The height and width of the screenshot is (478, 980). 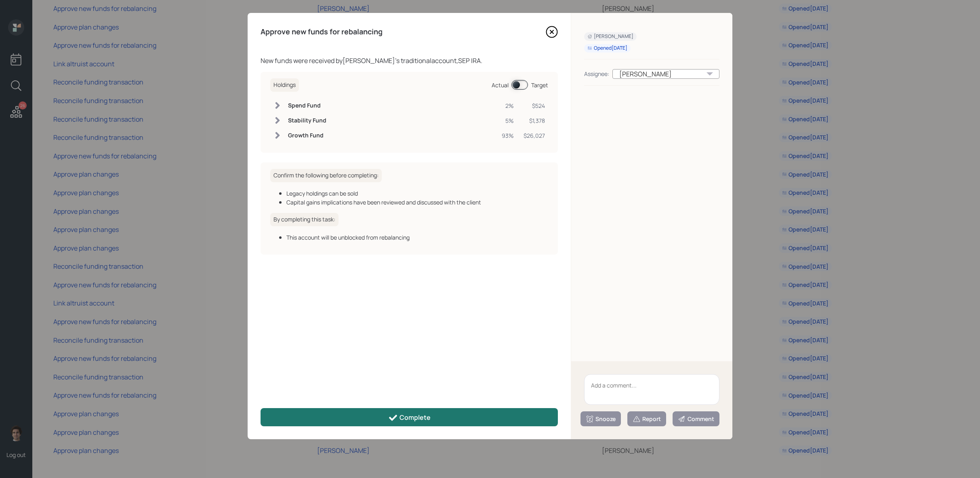 I want to click on button: Snooze, so click(x=600, y=419).